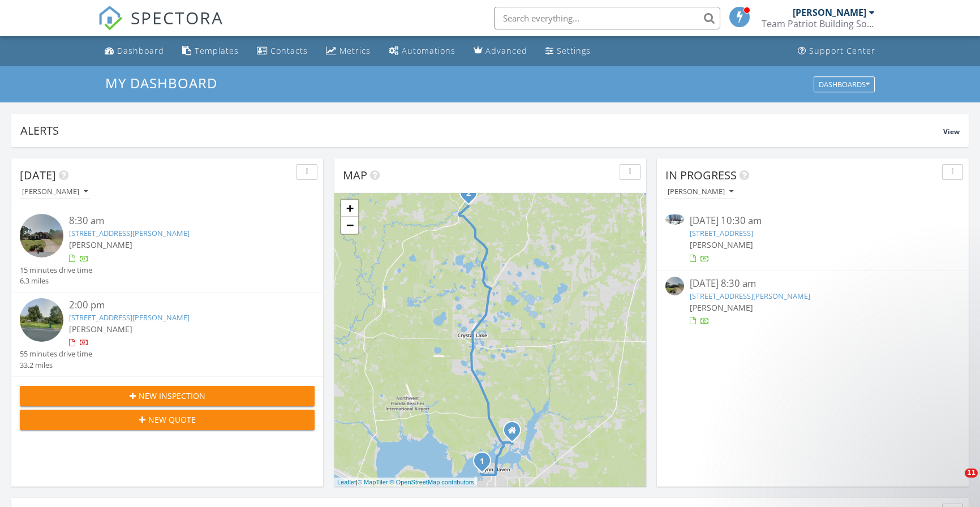 The height and width of the screenshot is (507, 980). What do you see at coordinates (56, 281) in the screenshot?
I see `div: 6.3 miles` at bounding box center [56, 281].